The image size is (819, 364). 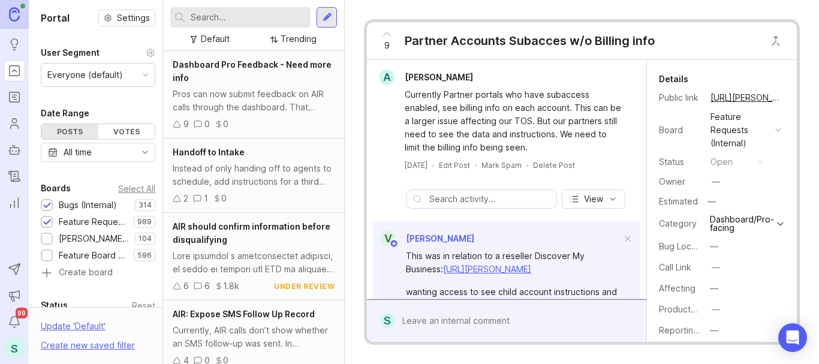 I want to click on a: Ideas, so click(x=14, y=44).